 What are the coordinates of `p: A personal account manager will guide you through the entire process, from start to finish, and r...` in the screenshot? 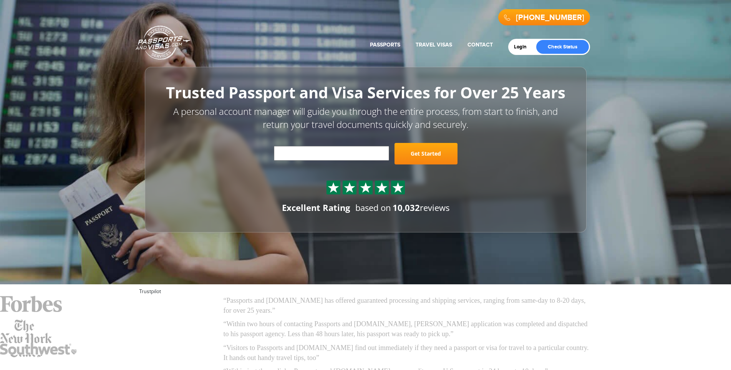 It's located at (366, 118).